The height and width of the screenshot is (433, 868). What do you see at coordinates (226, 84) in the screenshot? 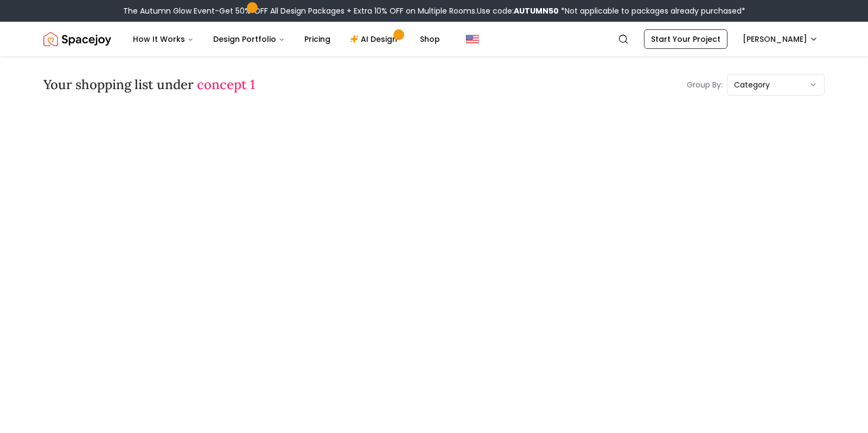
I see `span: concept 1` at bounding box center [226, 84].